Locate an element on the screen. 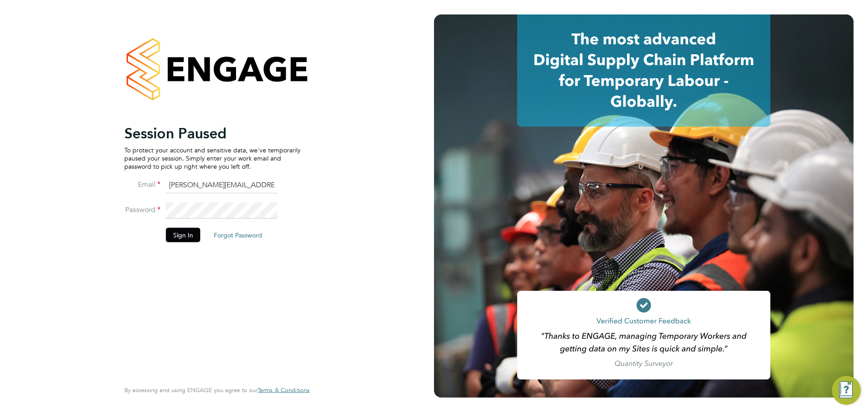 This screenshot has height=412, width=868. span: Terms & Conditions is located at coordinates (283, 389).